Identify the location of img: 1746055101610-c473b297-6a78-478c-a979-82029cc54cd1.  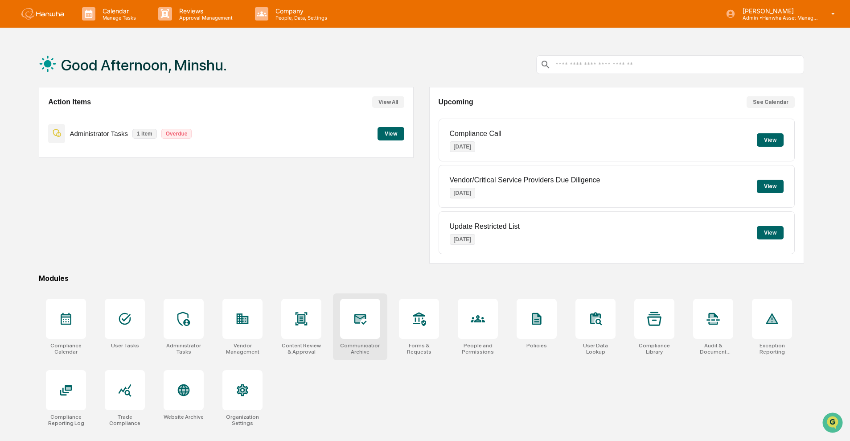
(17, 76).